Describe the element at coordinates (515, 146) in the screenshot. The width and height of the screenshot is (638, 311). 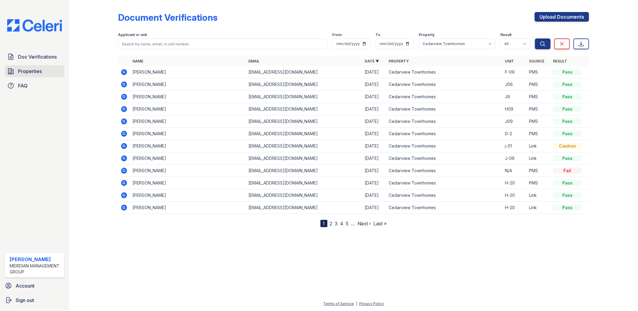
I see `td: j-01` at that location.